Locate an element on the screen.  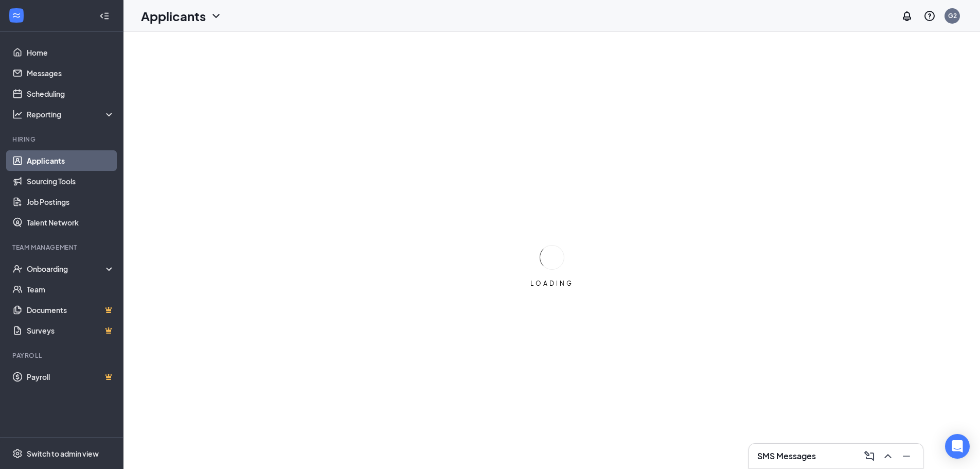
svg: UserCheck is located at coordinates (17, 268).